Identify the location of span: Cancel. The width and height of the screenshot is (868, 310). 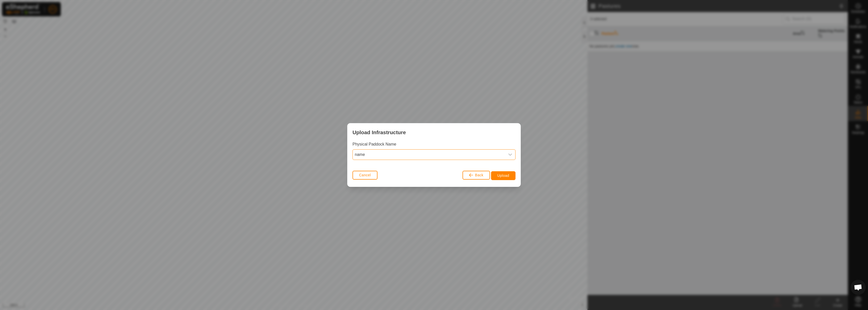
(365, 175).